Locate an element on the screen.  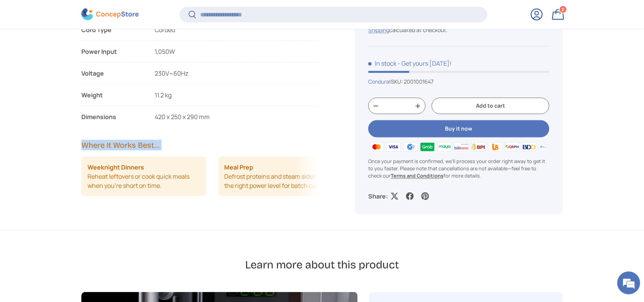
img: billease is located at coordinates (462, 147).